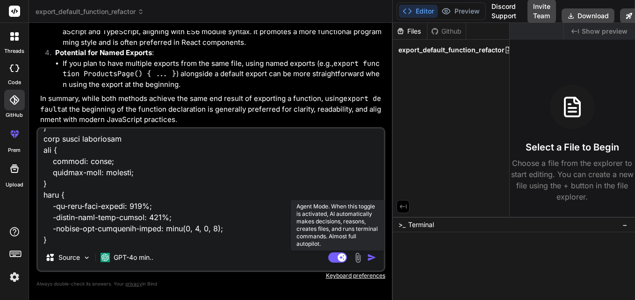 The image size is (635, 300). What do you see at coordinates (210, 104) in the screenshot?
I see `code: export default` at bounding box center [210, 104].